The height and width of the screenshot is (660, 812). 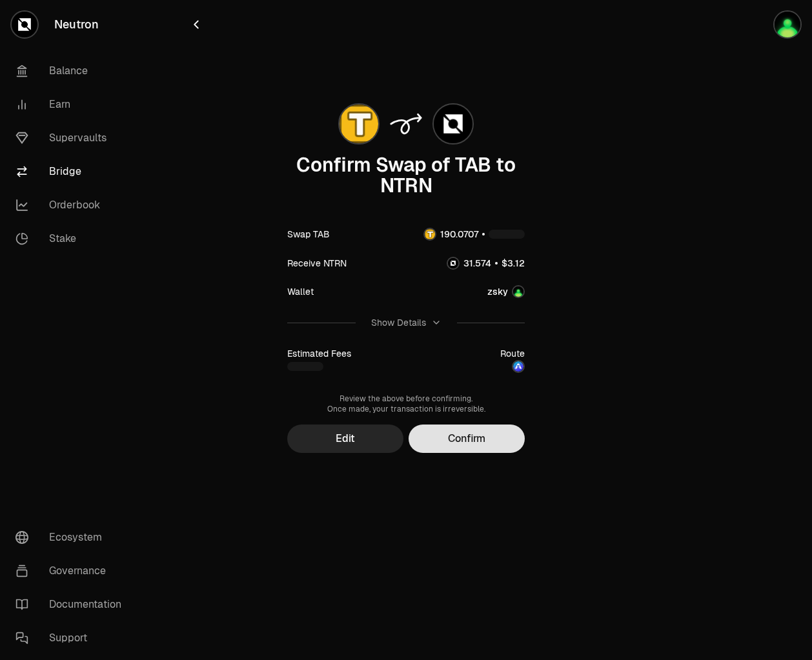 I want to click on a: Earn, so click(x=72, y=105).